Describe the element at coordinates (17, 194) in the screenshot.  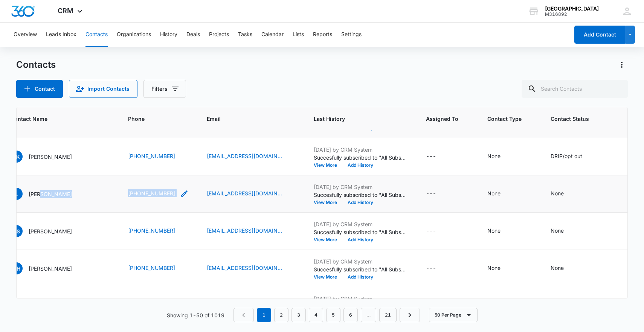
I see `span: L` at that location.